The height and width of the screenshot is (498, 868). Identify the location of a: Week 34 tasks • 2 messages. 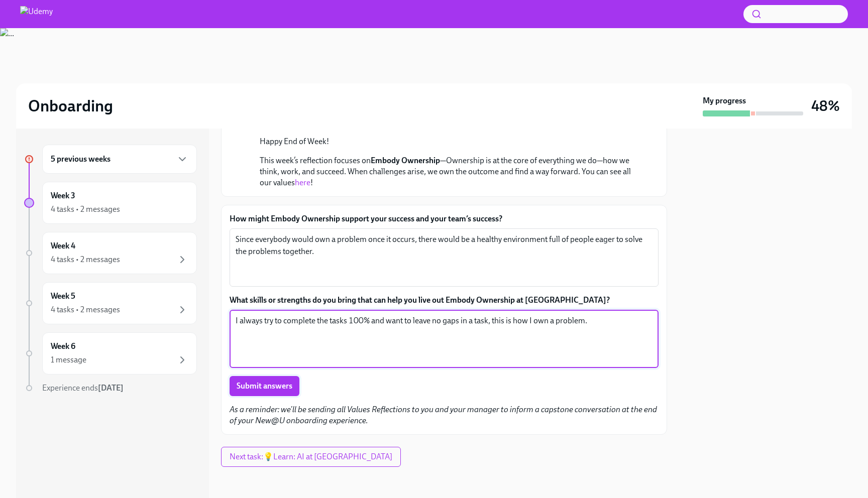
(110, 202).